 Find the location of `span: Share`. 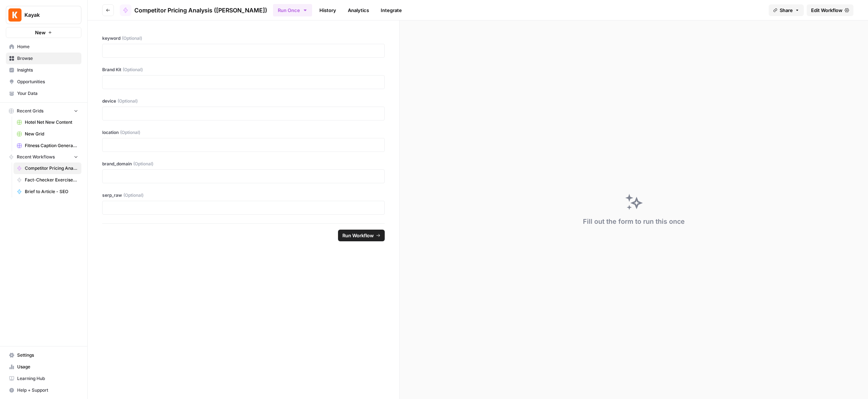

span: Share is located at coordinates (786, 11).